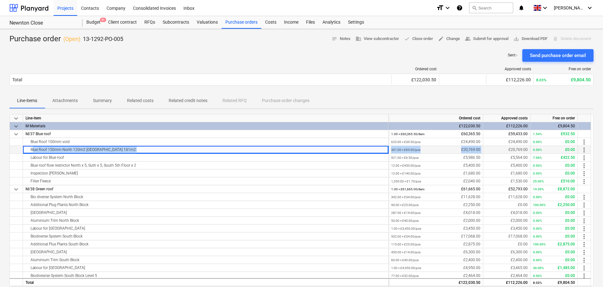 The width and height of the screenshot is (603, 287). I want to click on button: Notes, so click(341, 39).